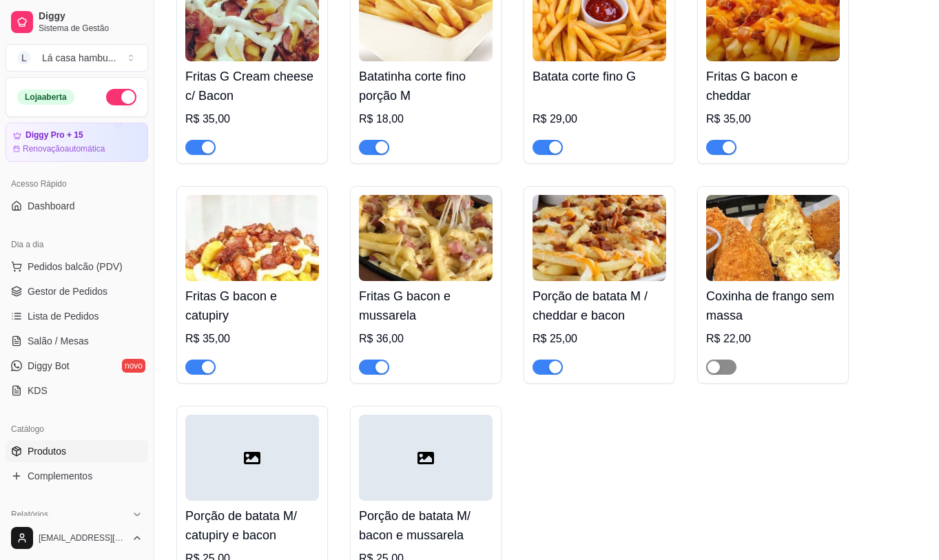  I want to click on div: R$ 36,00, so click(426, 339).